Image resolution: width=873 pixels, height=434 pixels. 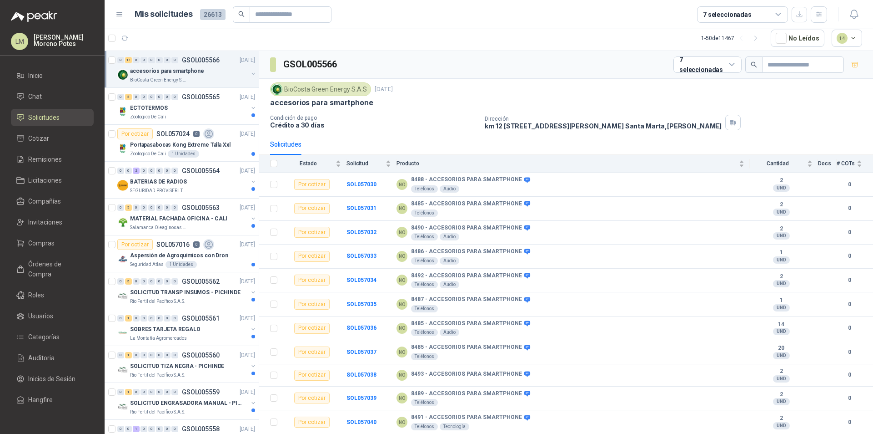 I want to click on a: SOL057030, so click(x=362, y=184).